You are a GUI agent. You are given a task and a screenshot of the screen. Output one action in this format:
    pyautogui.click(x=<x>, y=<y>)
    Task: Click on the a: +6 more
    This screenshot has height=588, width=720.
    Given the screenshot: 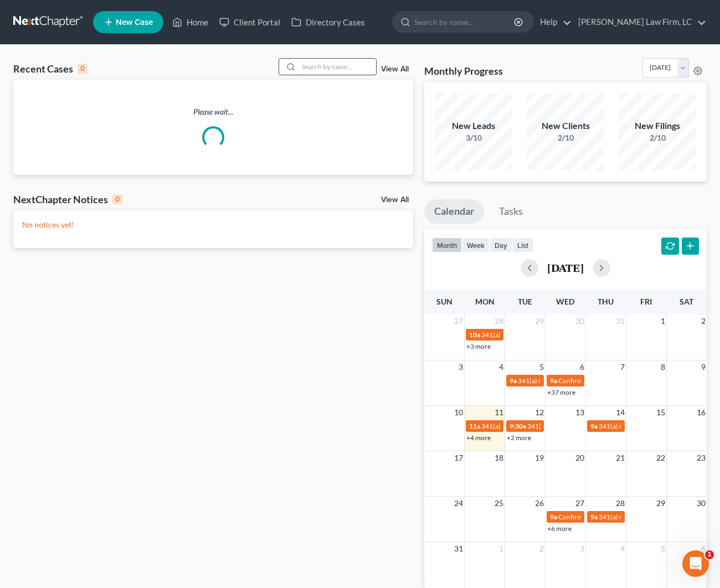 What is the action you would take?
    pyautogui.click(x=559, y=528)
    